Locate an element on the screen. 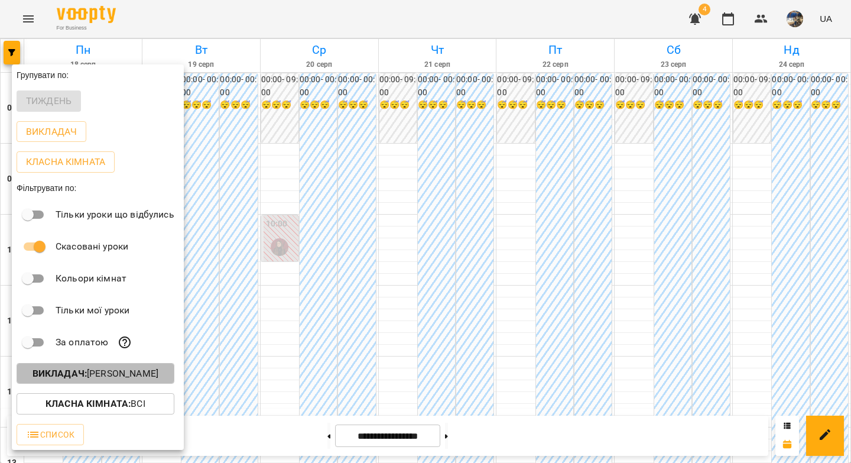  p: Всі is located at coordinates (95, 404).